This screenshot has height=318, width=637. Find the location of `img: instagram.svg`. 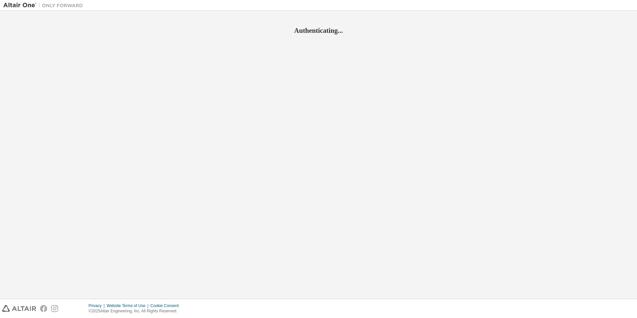

img: instagram.svg is located at coordinates (54, 309).